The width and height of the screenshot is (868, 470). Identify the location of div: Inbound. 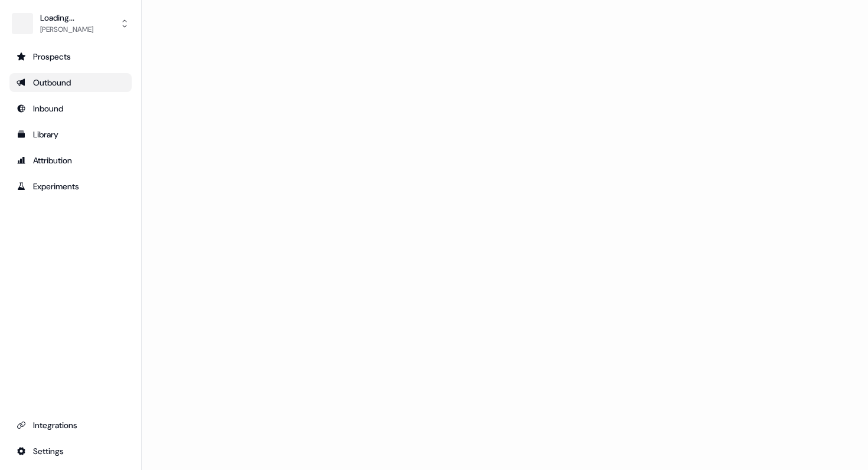
(70, 109).